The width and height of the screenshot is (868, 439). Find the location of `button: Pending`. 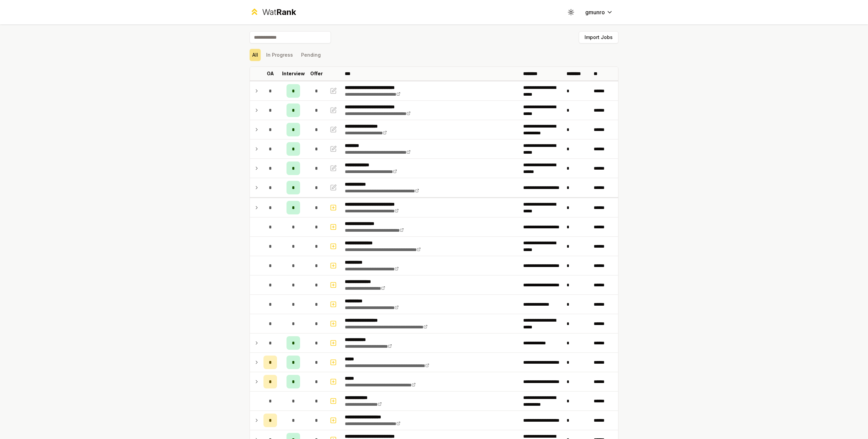

button: Pending is located at coordinates (311, 55).